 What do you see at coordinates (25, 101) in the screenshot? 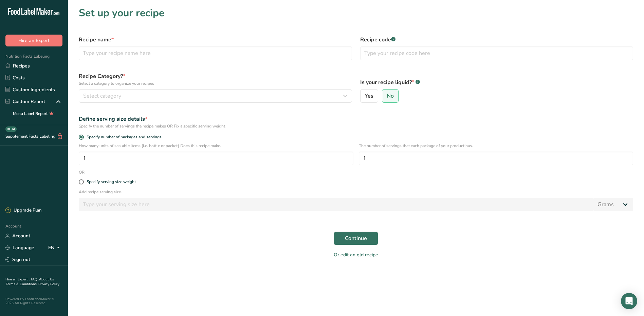
I see `div: Custom Report` at bounding box center [25, 101].